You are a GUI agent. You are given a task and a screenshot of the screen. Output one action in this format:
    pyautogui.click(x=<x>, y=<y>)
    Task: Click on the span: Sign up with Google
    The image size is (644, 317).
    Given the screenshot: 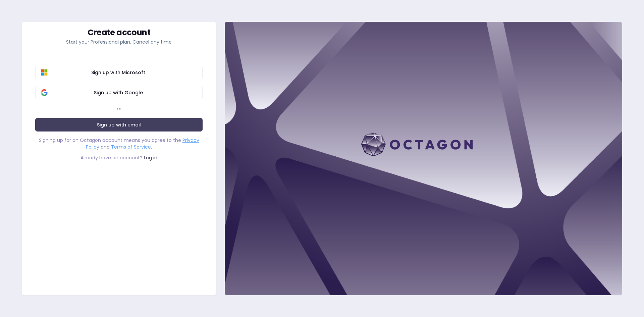 What is the action you would take?
    pyautogui.click(x=118, y=93)
    